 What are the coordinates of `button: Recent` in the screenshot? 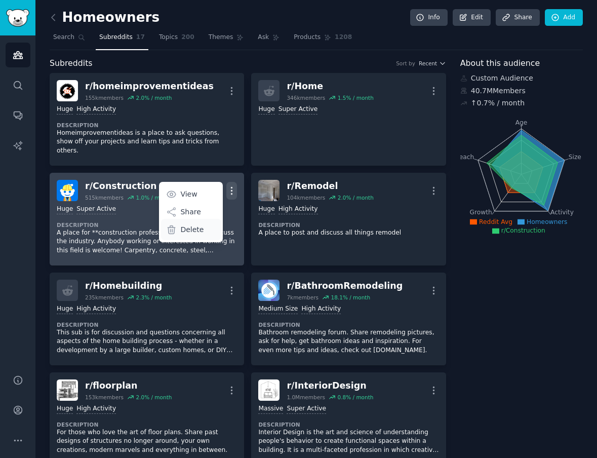 It's located at (432, 63).